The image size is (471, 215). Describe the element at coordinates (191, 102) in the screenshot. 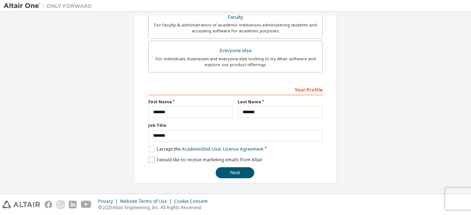

I see `label: First Name` at that location.